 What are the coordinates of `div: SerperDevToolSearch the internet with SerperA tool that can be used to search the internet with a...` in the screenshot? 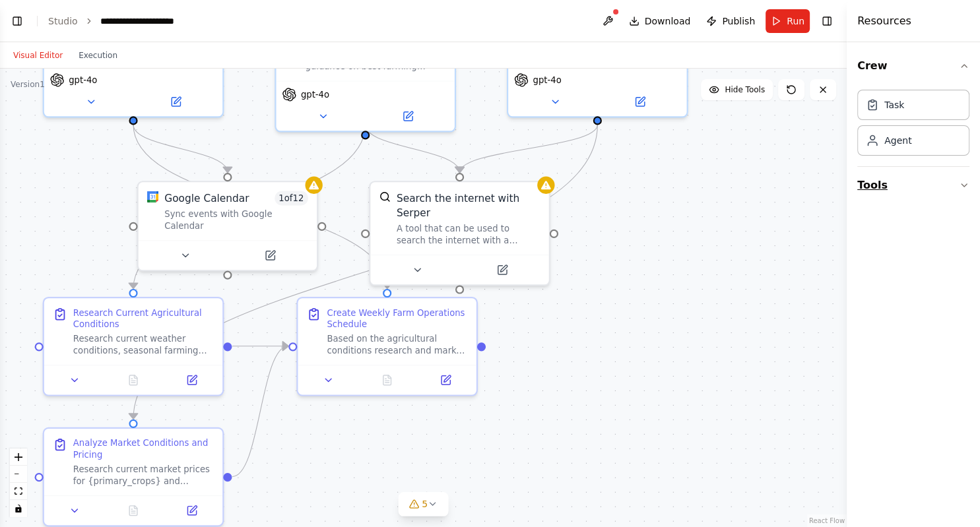 It's located at (459, 233).